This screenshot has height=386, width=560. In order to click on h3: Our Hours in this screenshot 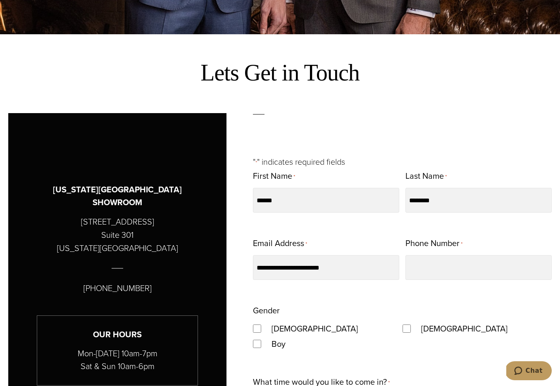, I will do `click(117, 334)`.